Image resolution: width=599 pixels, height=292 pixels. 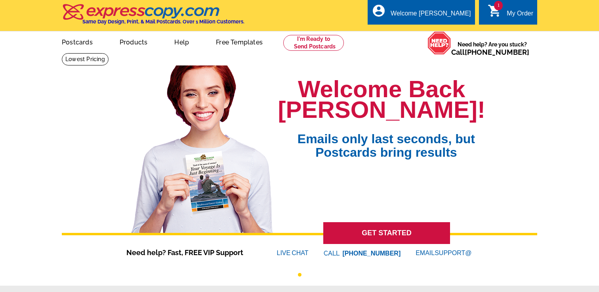 What do you see at coordinates (202, 146) in the screenshot?
I see `img: welcome-back-logged-in.png` at bounding box center [202, 146].